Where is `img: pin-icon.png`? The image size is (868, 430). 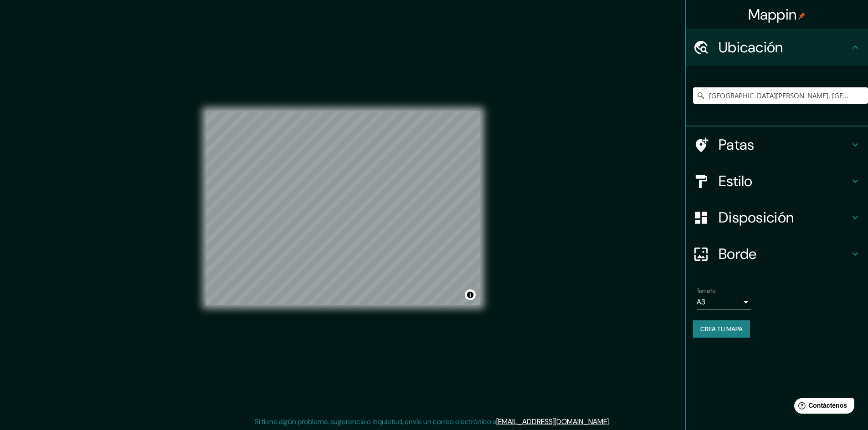 img: pin-icon.png is located at coordinates (802, 16).